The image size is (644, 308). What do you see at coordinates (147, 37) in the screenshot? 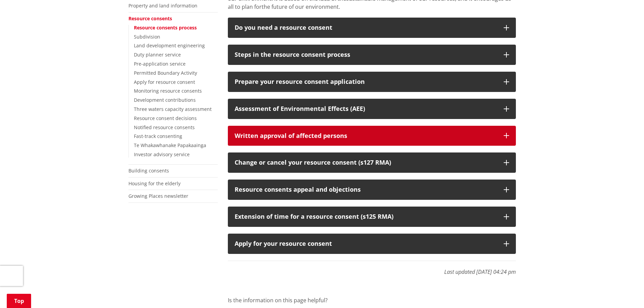
I see `a: Subdivision` at bounding box center [147, 37].